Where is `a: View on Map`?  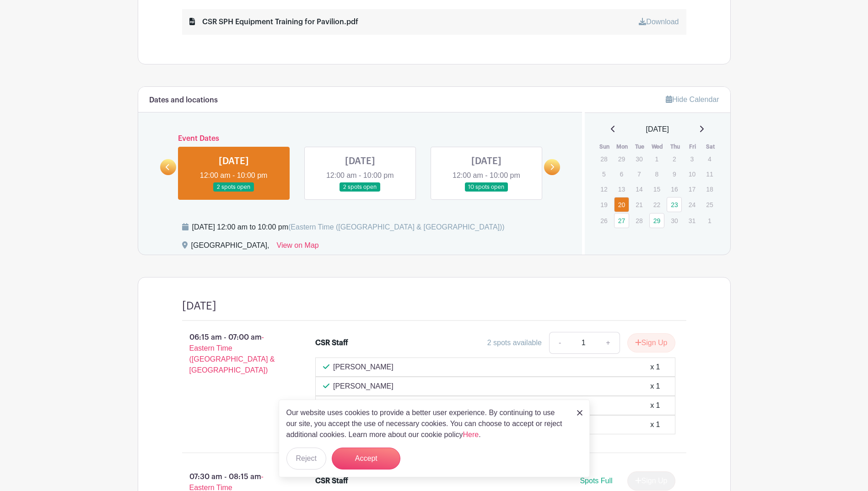 a: View on Map is located at coordinates (298, 247).